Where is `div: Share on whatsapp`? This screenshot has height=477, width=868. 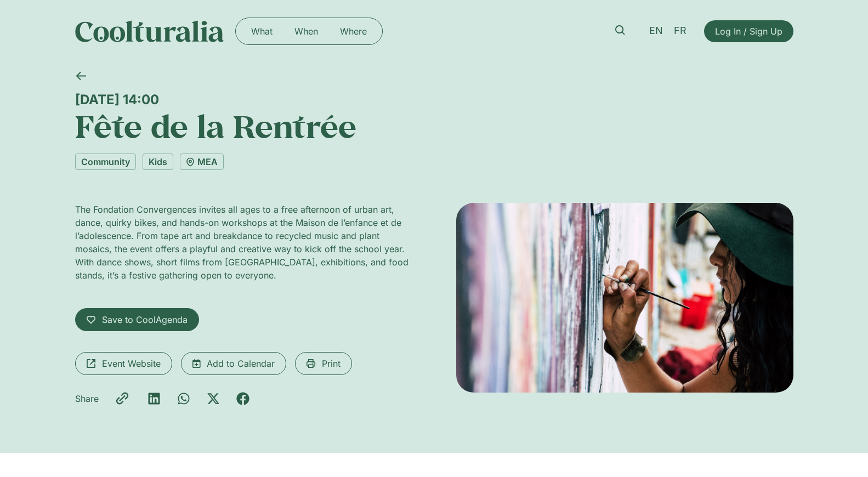 div: Share on whatsapp is located at coordinates (184, 399).